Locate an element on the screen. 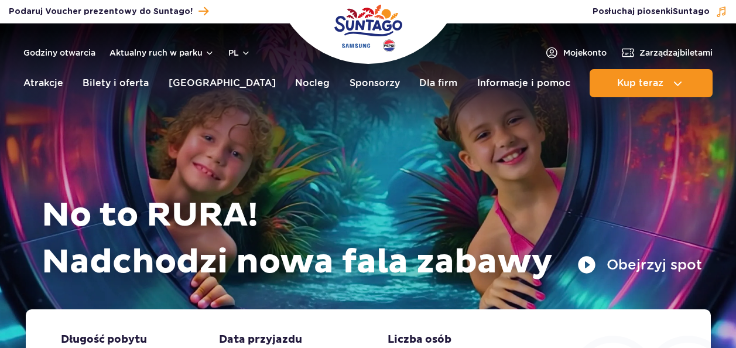  span: Moje konto is located at coordinates (585, 53).